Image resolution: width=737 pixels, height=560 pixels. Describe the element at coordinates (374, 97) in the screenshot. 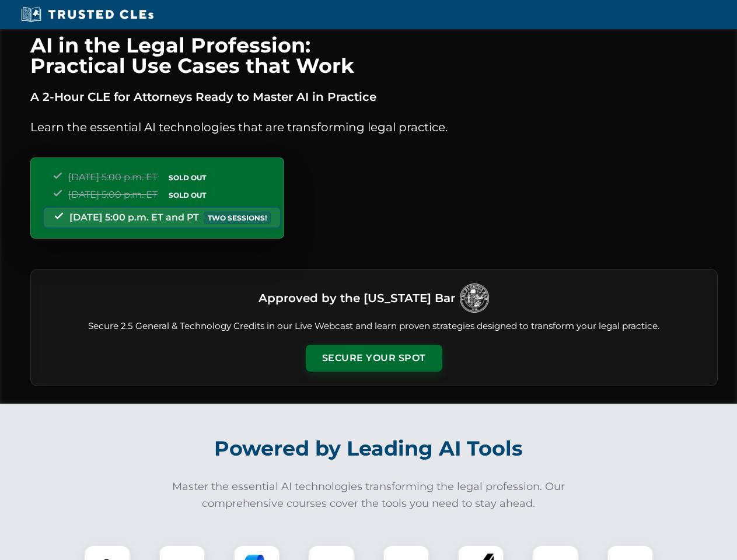

I see `p: A 2-Hour CLE for Attorneys Ready to Master AI in Practice` at that location.